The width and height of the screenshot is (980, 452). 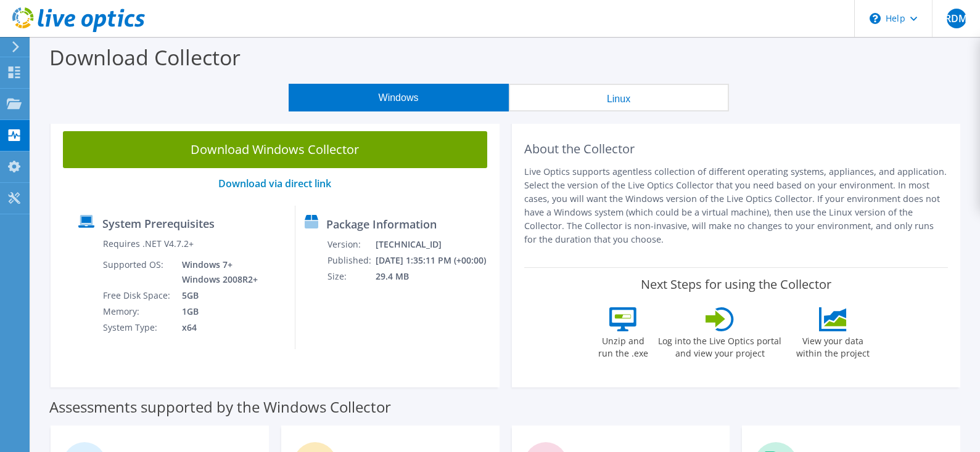 I want to click on td: x64, so click(x=217, y=328).